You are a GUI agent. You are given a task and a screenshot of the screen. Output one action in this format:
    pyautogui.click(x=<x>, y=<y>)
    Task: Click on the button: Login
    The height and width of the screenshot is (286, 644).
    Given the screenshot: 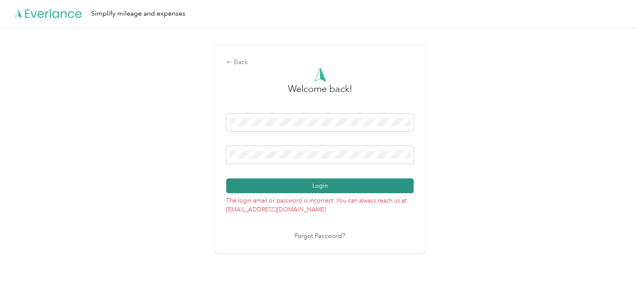 What is the action you would take?
    pyautogui.click(x=320, y=186)
    